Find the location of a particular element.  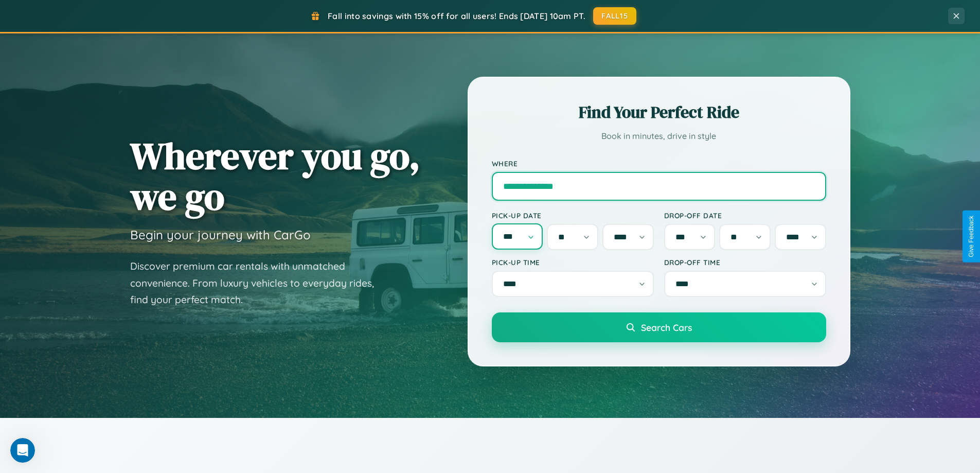

p: Discover premium car rentals with unmatched convenience. From luxury vehicles to everyday rides, ... is located at coordinates (259, 282).